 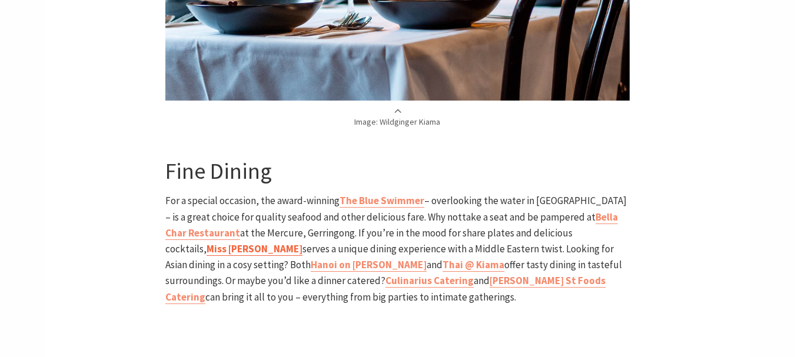 What do you see at coordinates (397, 171) in the screenshot?
I see `h3: Fine Dining` at bounding box center [397, 171].